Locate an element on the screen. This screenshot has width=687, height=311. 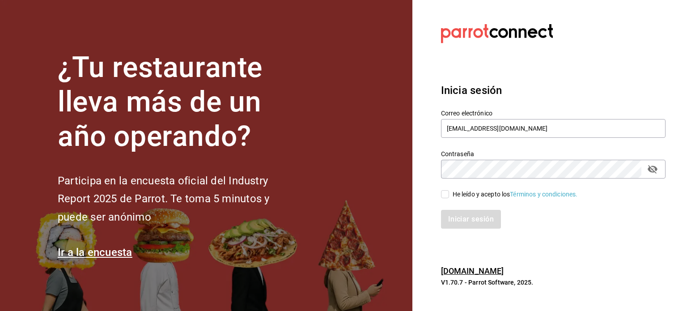
h2: Participa en la encuesta oficial del Industry Report 2025 de Parrot. Te toma 5 minutos y puede se... is located at coordinates (178, 199).